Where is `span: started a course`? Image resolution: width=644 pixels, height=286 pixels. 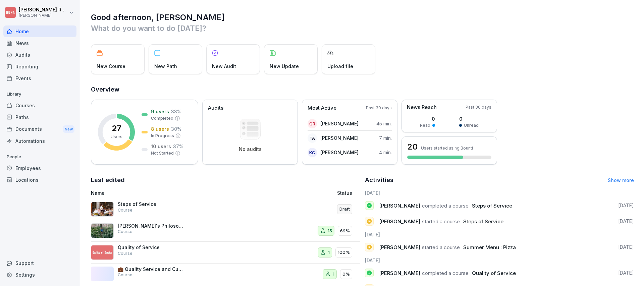
span: started a course is located at coordinates (441, 247).